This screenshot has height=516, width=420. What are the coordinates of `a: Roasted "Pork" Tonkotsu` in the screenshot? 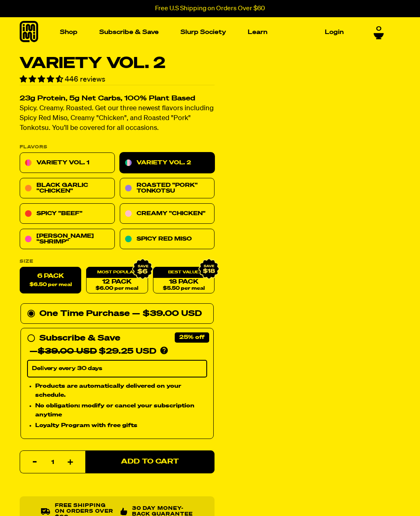 It's located at (167, 188).